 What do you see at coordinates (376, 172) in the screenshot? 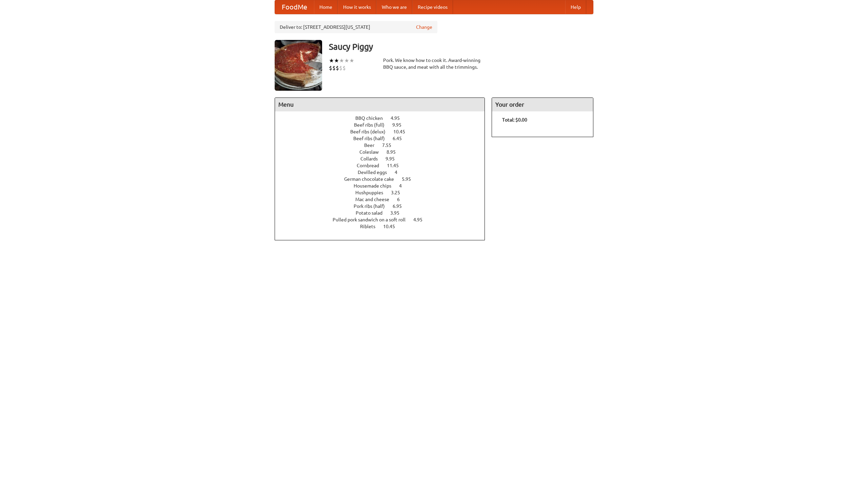
I see `span: Devilled eggs` at bounding box center [376, 172].